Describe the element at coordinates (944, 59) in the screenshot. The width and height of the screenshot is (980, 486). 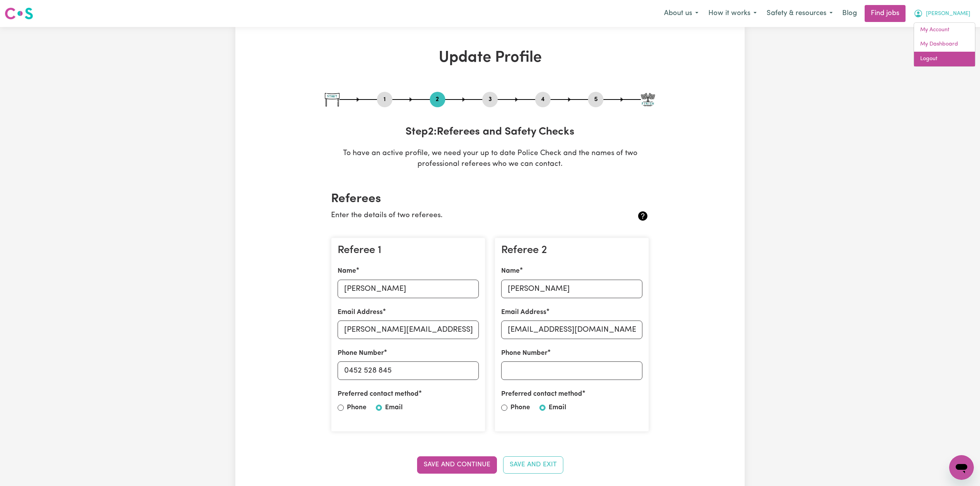
I see `a: Logout` at that location.